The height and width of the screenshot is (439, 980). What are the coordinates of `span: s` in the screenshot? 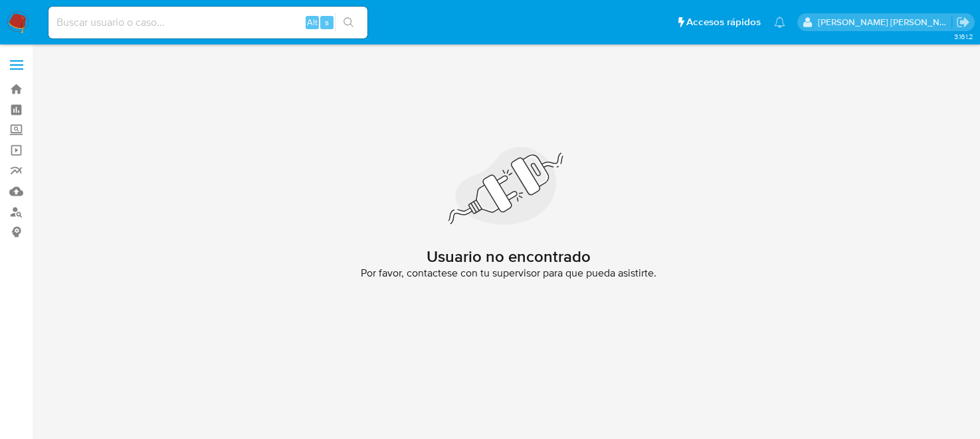 It's located at (327, 22).